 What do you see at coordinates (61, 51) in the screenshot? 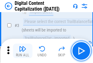
I see `button: Skip` at bounding box center [61, 51].